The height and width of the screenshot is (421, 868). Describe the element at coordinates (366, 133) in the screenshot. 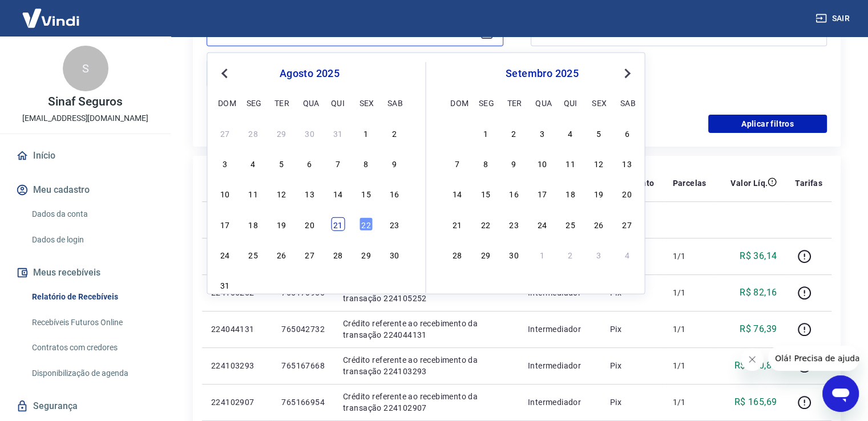

I see `div: Choose sexta-feira, 1 de agosto de 2025` at that location.